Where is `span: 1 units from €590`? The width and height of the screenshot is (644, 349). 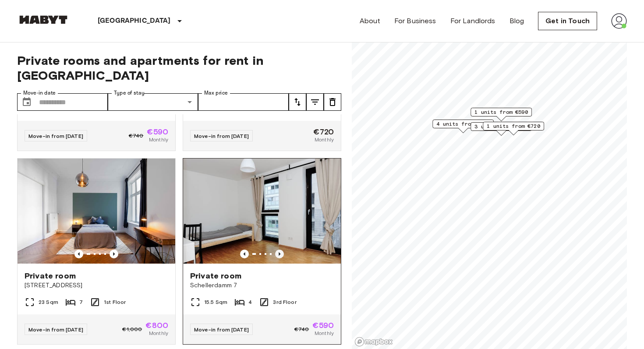 span: 1 units from €590 is located at coordinates (501, 112).